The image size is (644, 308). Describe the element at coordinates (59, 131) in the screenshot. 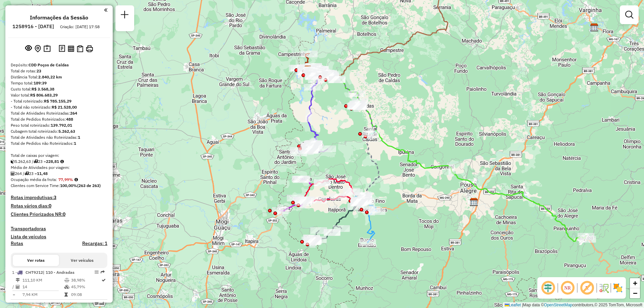

I see `div: Cubagem total roteirizado:` at that location.